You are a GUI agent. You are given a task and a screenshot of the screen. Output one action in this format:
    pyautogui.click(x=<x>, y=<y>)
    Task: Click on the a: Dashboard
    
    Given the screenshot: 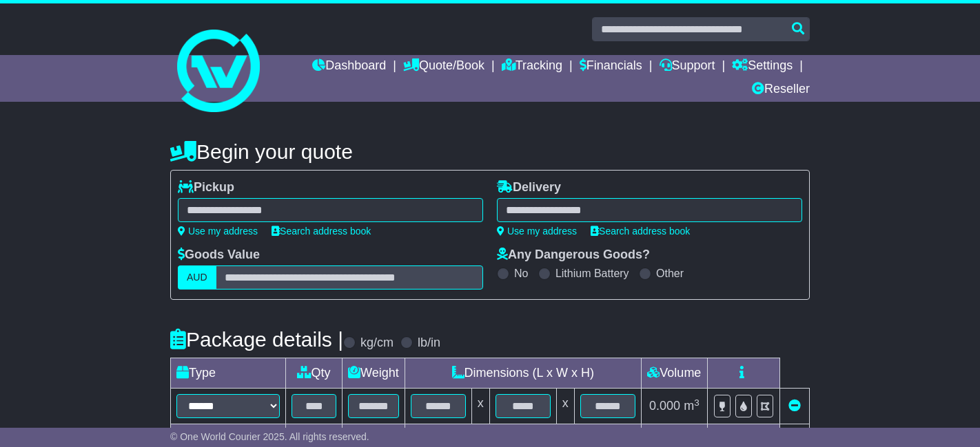 What is the action you would take?
    pyautogui.click(x=349, y=67)
    